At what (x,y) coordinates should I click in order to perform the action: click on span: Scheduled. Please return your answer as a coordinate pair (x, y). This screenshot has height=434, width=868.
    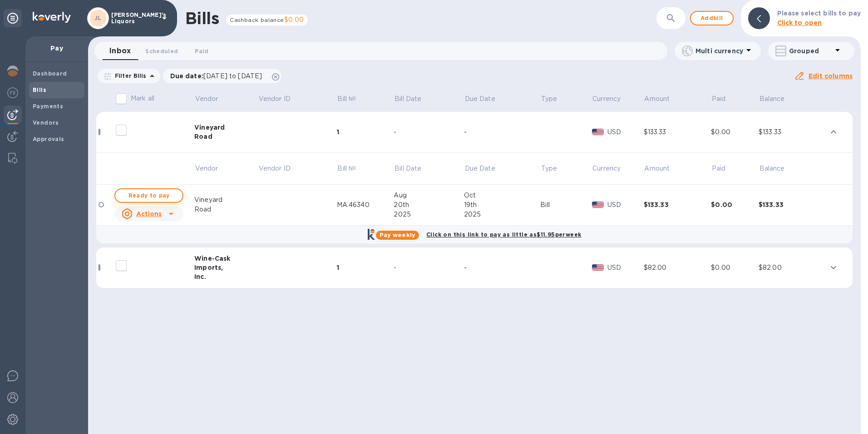
    Looking at the image, I should click on (162, 51).